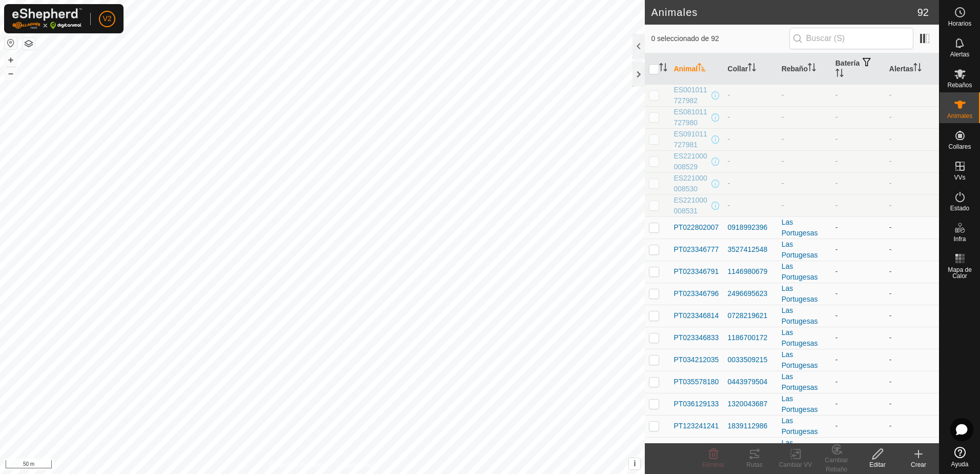 The width and height of the screenshot is (980, 474). What do you see at coordinates (836, 464) in the screenshot?
I see `div: Cambiar Rebaño` at bounding box center [836, 464].